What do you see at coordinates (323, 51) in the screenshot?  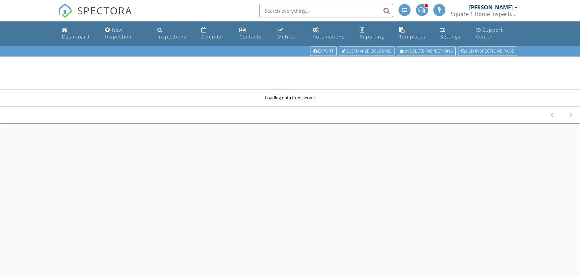 I see `a: Export` at bounding box center [323, 51].